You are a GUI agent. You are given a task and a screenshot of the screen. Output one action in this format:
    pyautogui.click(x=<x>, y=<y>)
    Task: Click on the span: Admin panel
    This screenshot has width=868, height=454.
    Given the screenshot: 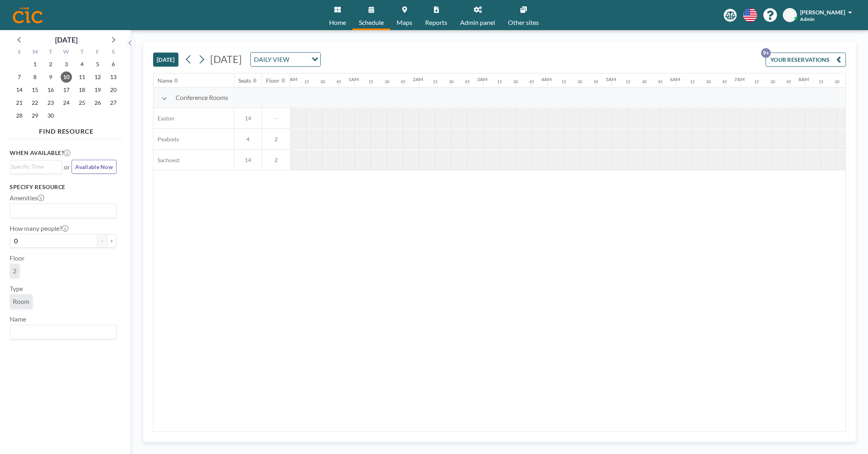 What is the action you would take?
    pyautogui.click(x=478, y=22)
    